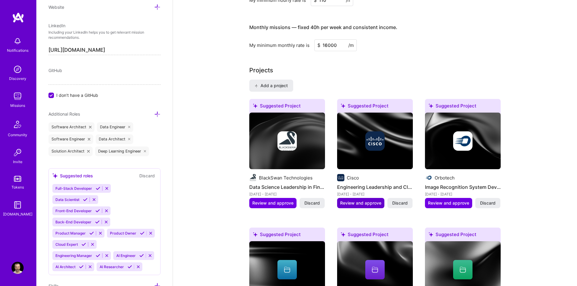 This screenshot has height=286, width=577. Describe the element at coordinates (112, 267) in the screenshot. I see `span: AI Researcher` at that location.